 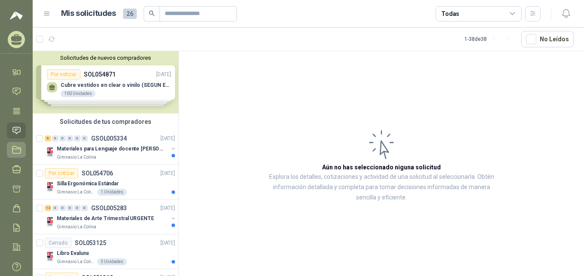 I want to click on div: 12, so click(x=48, y=208).